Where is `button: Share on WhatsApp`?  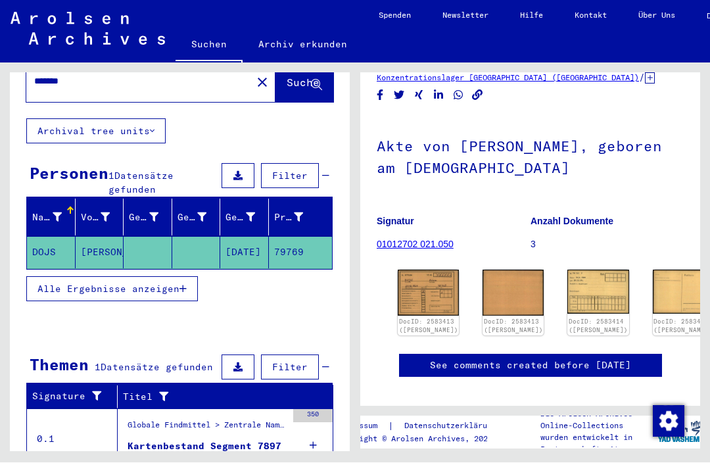
button: Share on WhatsApp is located at coordinates (458, 95).